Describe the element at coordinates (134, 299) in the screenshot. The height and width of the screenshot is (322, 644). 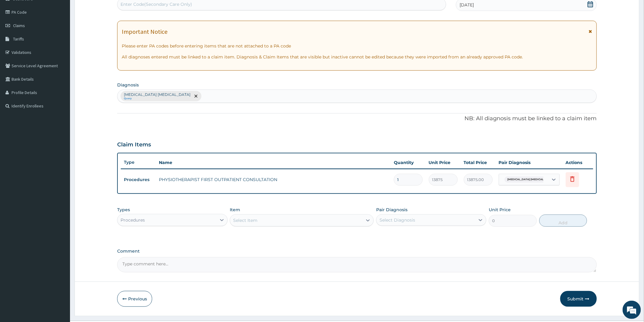
I see `button: Previous` at that location.